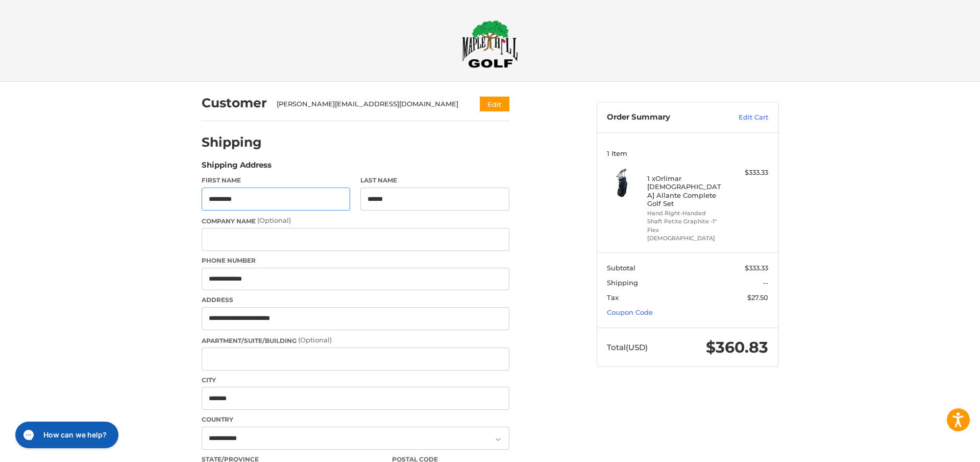 The height and width of the screenshot is (462, 980). I want to click on button: Edit, so click(495, 103).